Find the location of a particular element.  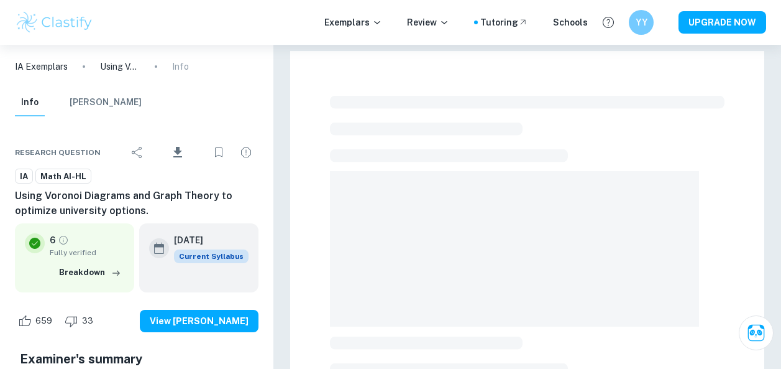

a: Math AI-HL is located at coordinates (63, 176).